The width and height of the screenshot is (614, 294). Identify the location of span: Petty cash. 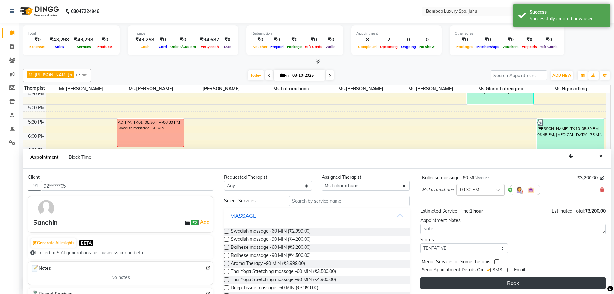
(210, 47).